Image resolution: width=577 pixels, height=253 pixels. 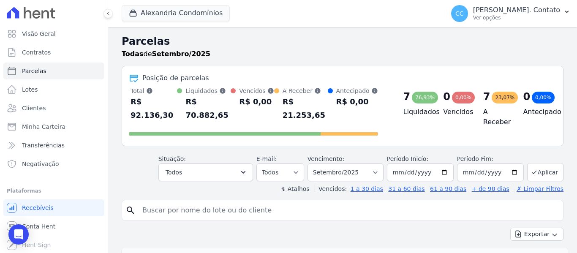 I want to click on h4: Antecipado, so click(x=536, y=112).